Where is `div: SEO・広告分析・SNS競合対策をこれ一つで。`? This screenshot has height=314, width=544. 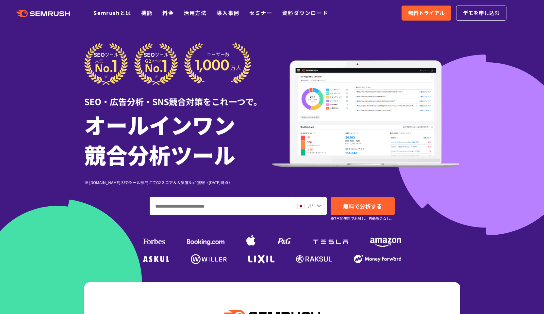 div: SEO・広告分析・SNS競合対策をこれ一つで。 is located at coordinates (178, 96).